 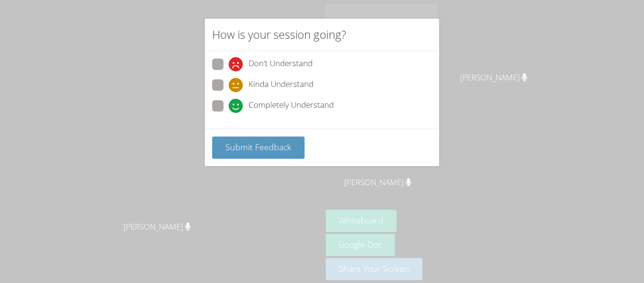 I want to click on span: Submit Feedback, so click(x=258, y=147).